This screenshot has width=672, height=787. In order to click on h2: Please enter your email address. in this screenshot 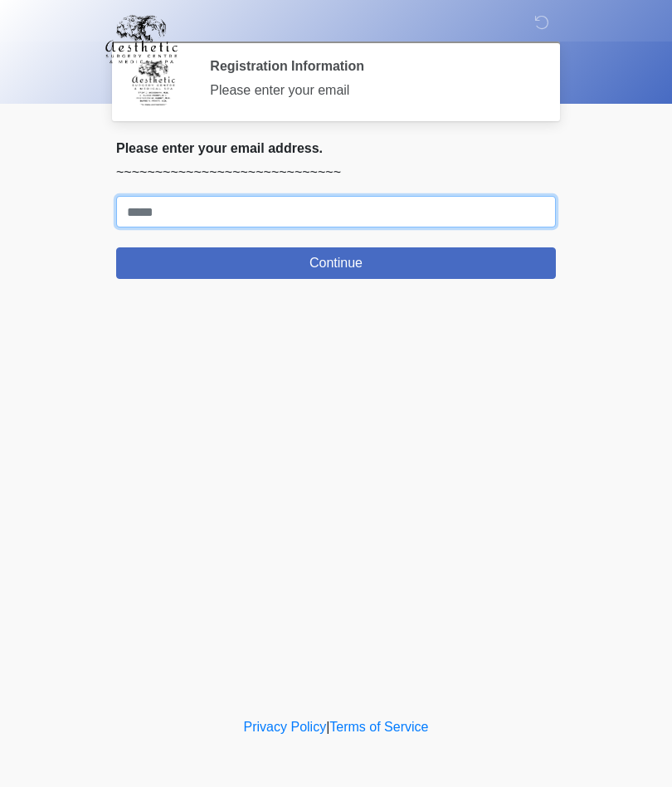, I will do `click(336, 148)`.